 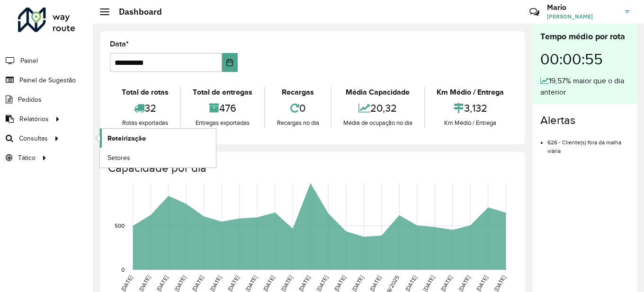 What do you see at coordinates (534, 12) in the screenshot?
I see `a: Contato Rápido` at bounding box center [534, 12].